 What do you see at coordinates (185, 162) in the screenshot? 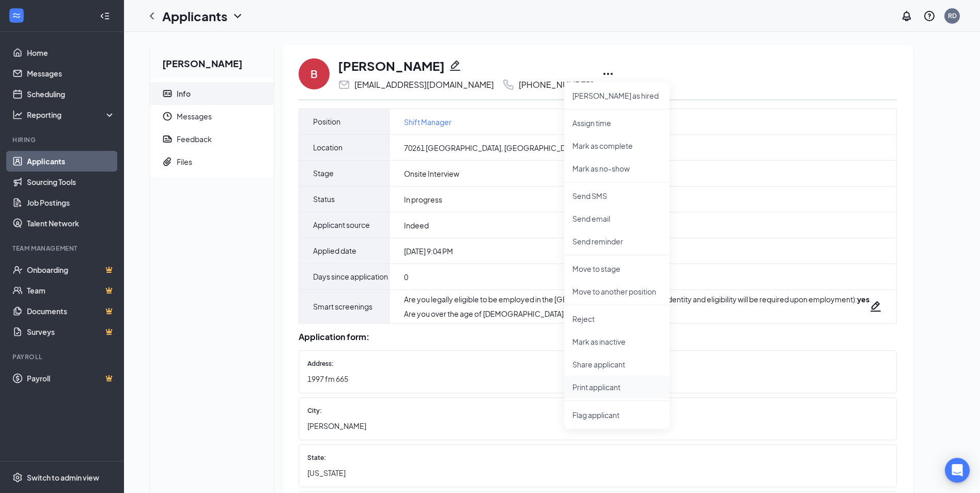
I see `div: Files` at bounding box center [185, 162].